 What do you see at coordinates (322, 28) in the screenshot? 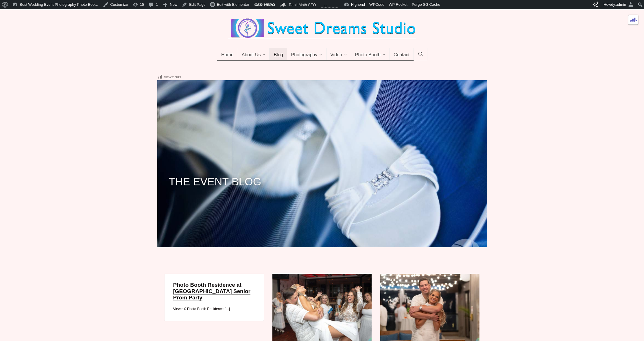
I see `img: Best Wedding Event Photography Photo Booth Videography NJ NY` at bounding box center [322, 28].